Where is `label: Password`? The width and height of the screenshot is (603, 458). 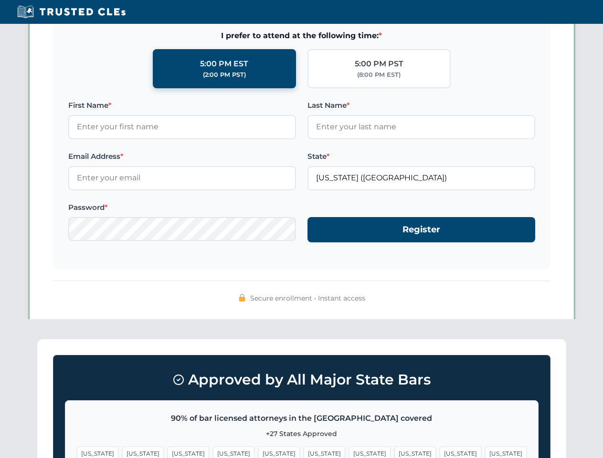
label: Password is located at coordinates (182, 208).